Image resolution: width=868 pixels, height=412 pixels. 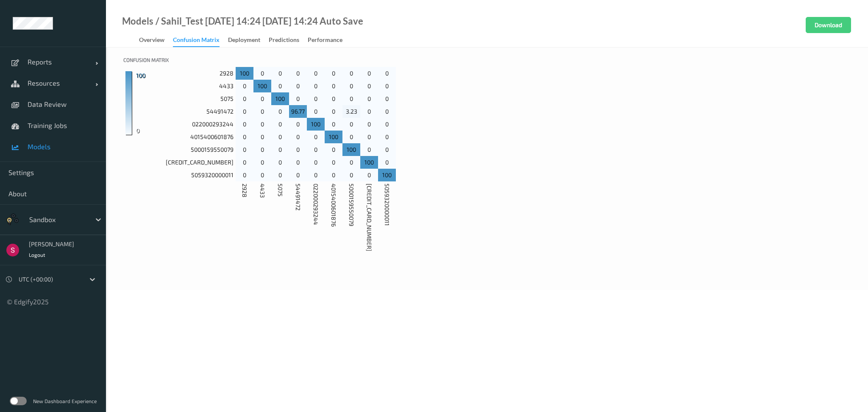 What do you see at coordinates (244, 41) in the screenshot?
I see `div: Deployment` at bounding box center [244, 41].